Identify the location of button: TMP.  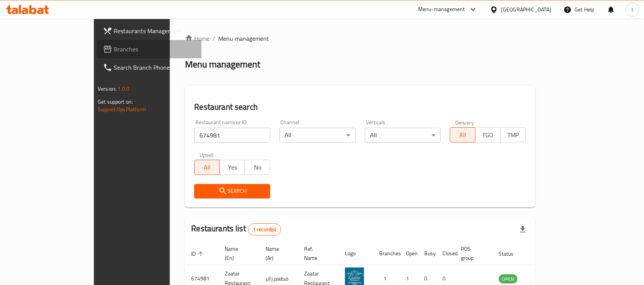
(513, 135).